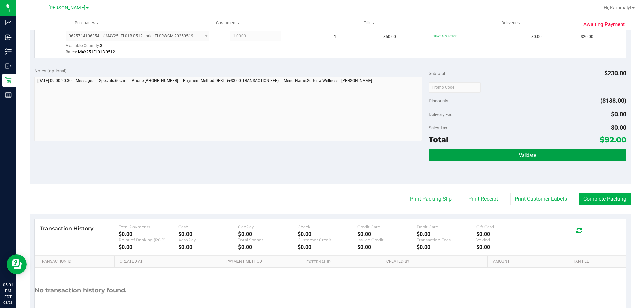 This screenshot has height=308, width=644. What do you see at coordinates (390, 37) in the screenshot?
I see `span: $50.00` at bounding box center [390, 37].